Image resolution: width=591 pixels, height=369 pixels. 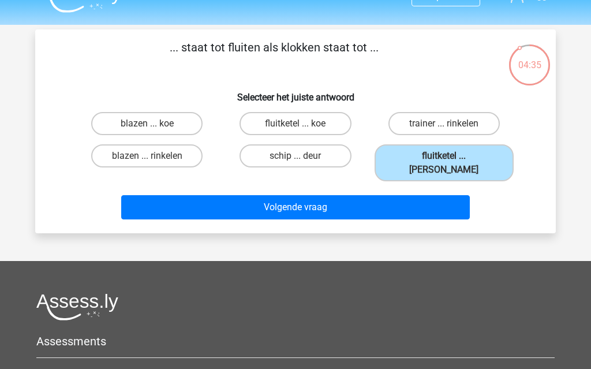 I want to click on button: Volgende vraag, so click(x=295, y=207).